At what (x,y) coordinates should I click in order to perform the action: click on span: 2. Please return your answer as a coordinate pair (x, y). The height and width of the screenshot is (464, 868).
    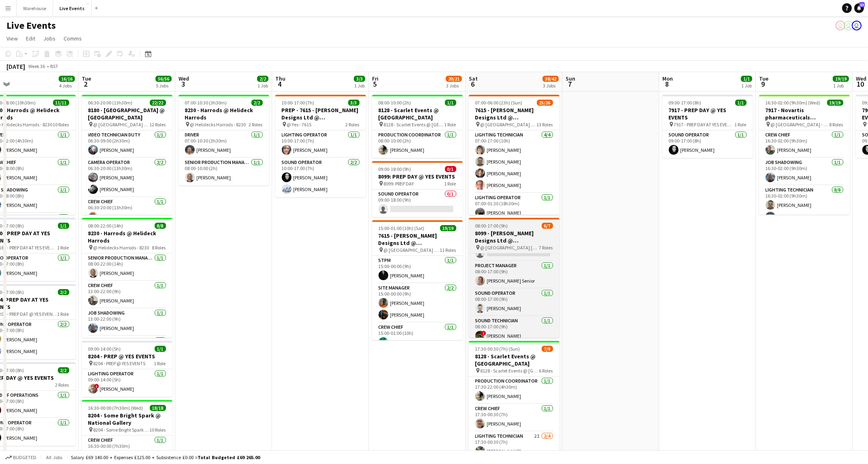
    Looking at the image, I should click on (86, 84).